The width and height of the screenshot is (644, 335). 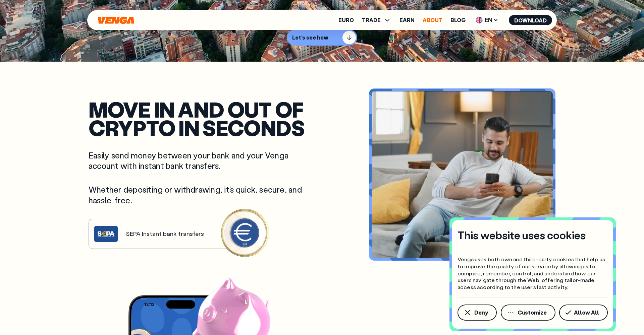 What do you see at coordinates (116, 20) in the screenshot?
I see `a: Home` at bounding box center [116, 20].